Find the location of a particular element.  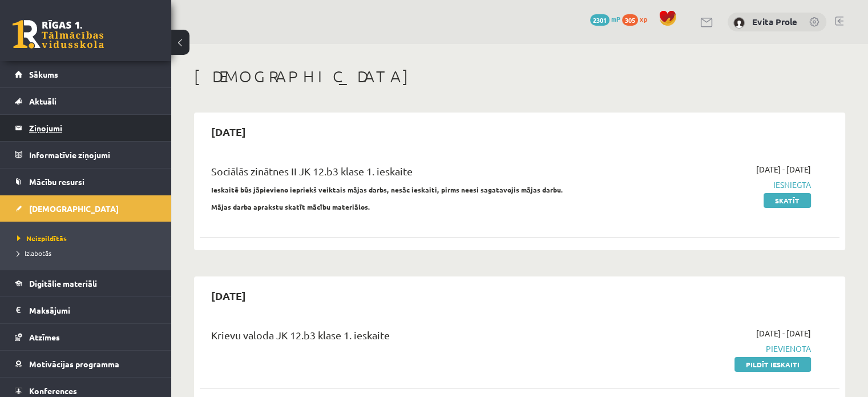

a: Sākums is located at coordinates (86, 75).